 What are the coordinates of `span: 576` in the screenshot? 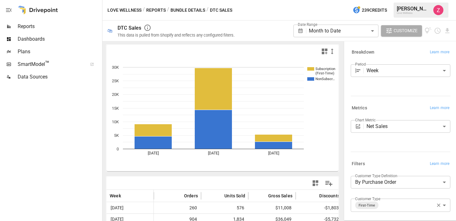 It's located at (240, 207).